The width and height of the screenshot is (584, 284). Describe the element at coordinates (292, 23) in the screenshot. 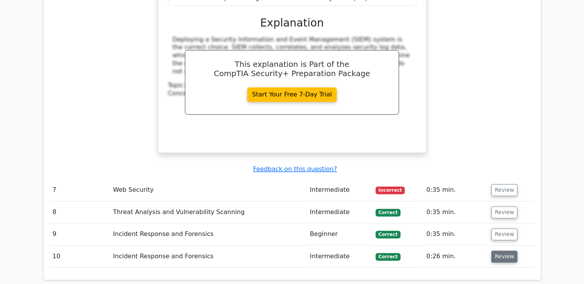

I see `h3: Explanation` at that location.